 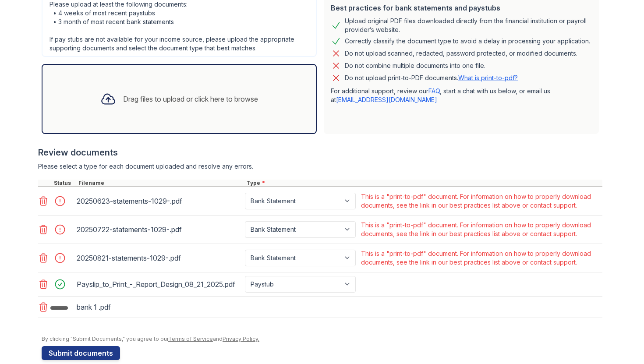 What do you see at coordinates (424, 183) in the screenshot?
I see `div: Type` at bounding box center [424, 183].